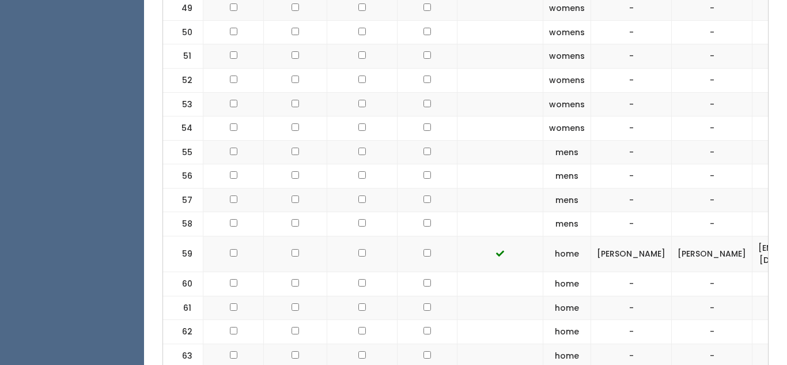 This screenshot has width=787, height=365. What do you see at coordinates (183, 332) in the screenshot?
I see `td: 62` at bounding box center [183, 332].